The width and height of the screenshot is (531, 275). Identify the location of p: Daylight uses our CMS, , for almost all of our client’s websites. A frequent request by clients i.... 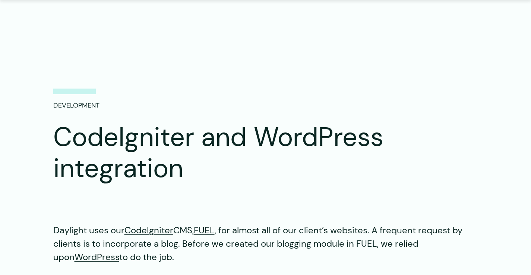
(266, 244).